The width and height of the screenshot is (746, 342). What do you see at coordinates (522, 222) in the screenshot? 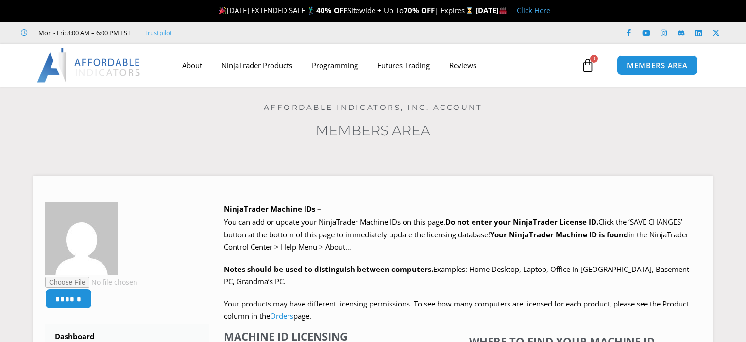
I see `b: Do not enter your NinjaTrader License ID.` at bounding box center [522, 222].